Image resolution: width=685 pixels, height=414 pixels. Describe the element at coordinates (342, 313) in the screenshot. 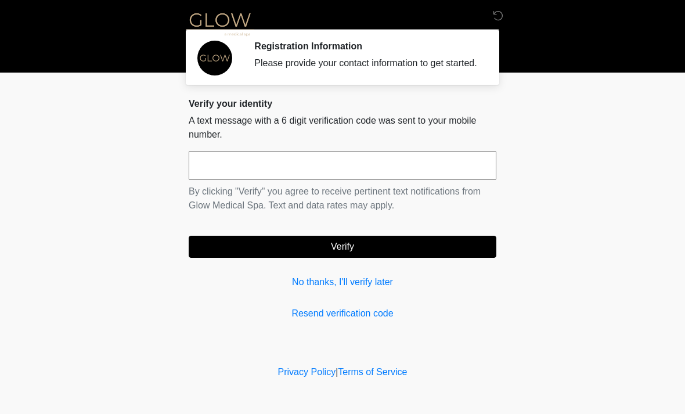

I see `a: Resend verification code` at that location.